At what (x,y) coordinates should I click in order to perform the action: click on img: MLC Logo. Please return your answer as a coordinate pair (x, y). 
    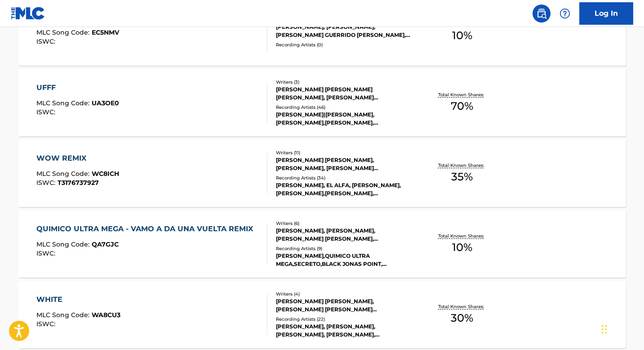
    Looking at the image, I should click on (28, 13).